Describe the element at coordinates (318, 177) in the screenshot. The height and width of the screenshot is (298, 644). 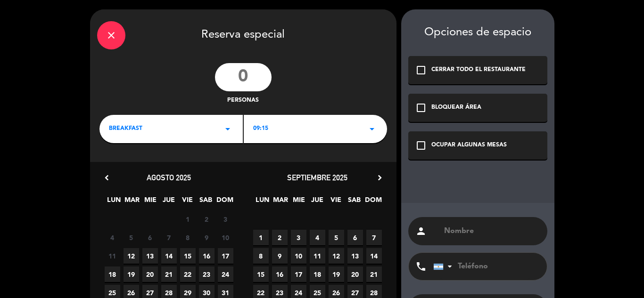
I see `span: septiembre 2025` at that location.